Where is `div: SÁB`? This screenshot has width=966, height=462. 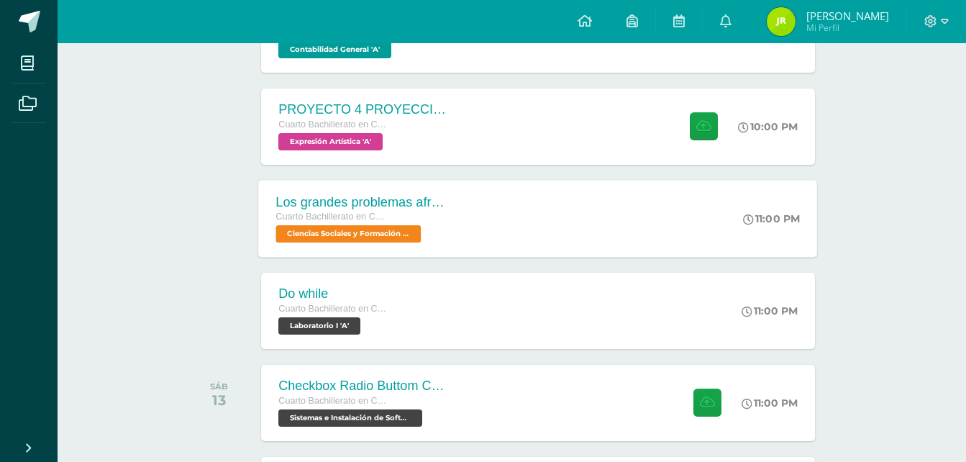
div: SÁB is located at coordinates (219, 386).